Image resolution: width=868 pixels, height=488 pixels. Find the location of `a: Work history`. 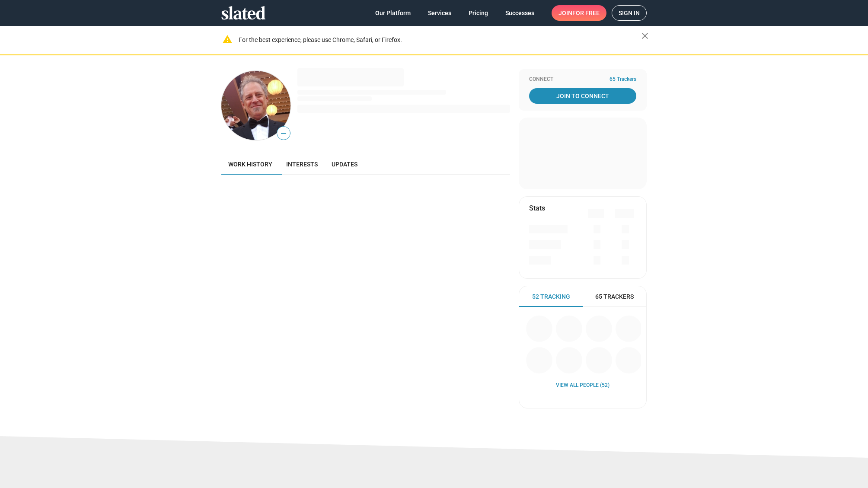

a: Work history is located at coordinates (250, 164).